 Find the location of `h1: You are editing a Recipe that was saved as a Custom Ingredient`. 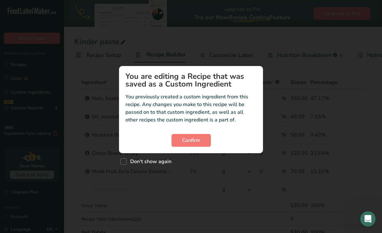

h1: You are editing a Recipe that was saved as a Custom Ingredient is located at coordinates (191, 80).